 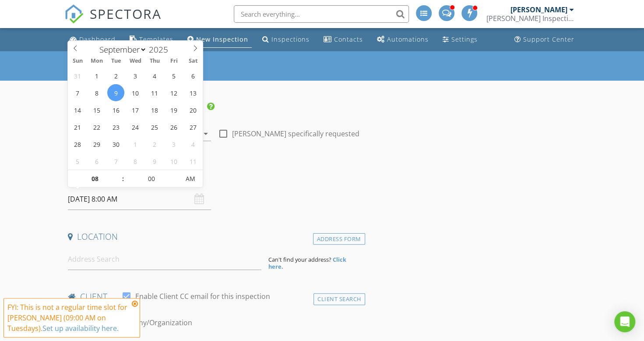 I want to click on span: September 7, 2025, so click(x=77, y=92).